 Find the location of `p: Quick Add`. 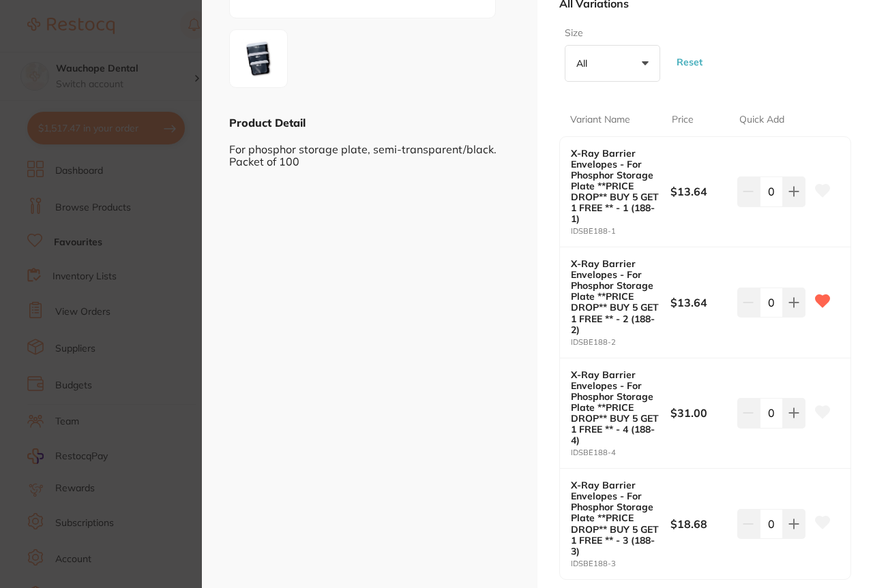

p: Quick Add is located at coordinates (762, 120).